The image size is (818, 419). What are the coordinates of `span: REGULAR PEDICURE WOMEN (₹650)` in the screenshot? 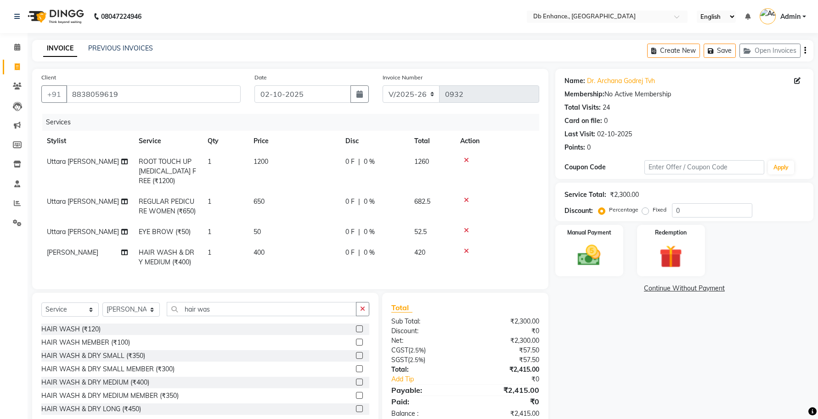 It's located at (167, 206).